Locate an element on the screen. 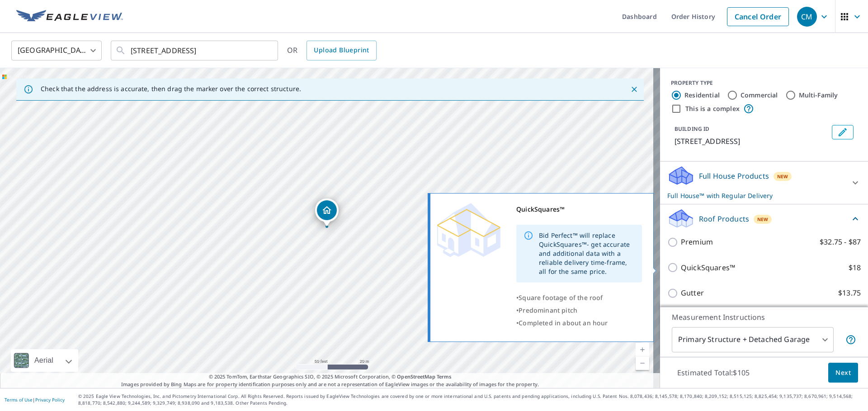 The image size is (868, 411). a: Terms is located at coordinates (444, 376).